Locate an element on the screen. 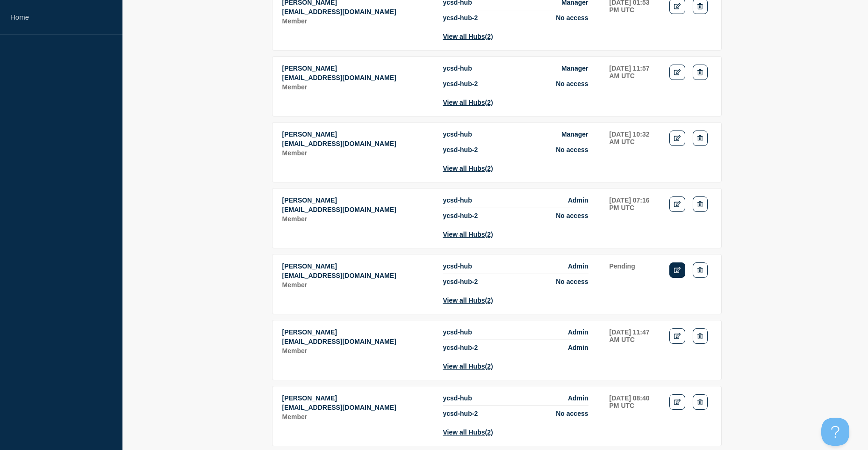  p: Email: rfinch@ycsd.york.va.us is located at coordinates (358, 276).